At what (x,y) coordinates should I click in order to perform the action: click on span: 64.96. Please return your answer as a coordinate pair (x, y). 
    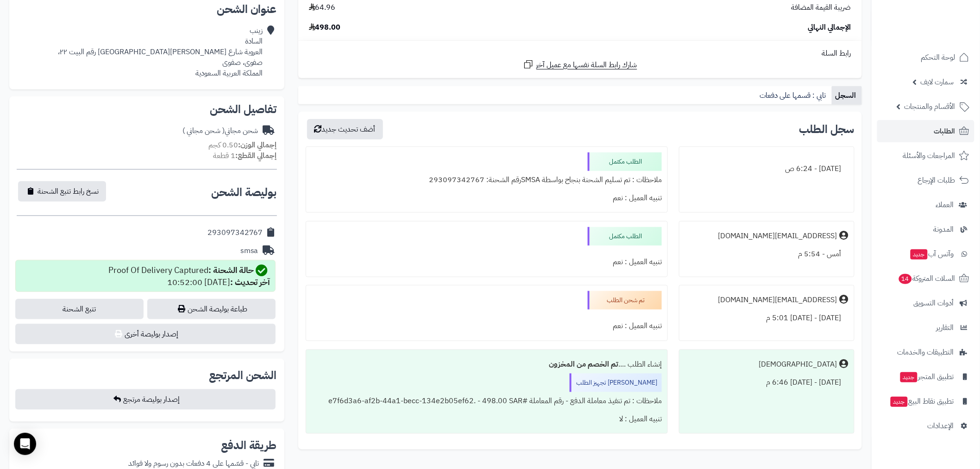
    Looking at the image, I should click on (322, 7).